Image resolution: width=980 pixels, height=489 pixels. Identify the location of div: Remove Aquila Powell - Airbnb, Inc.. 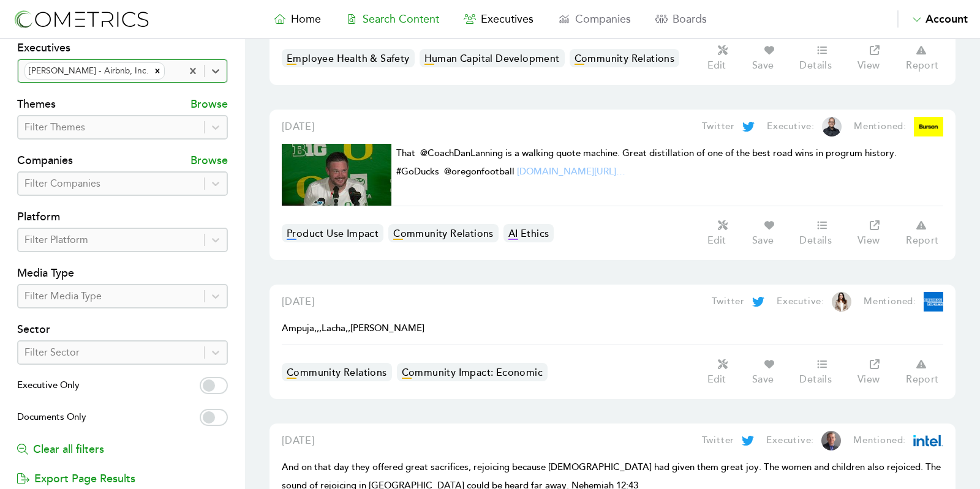
(158, 71).